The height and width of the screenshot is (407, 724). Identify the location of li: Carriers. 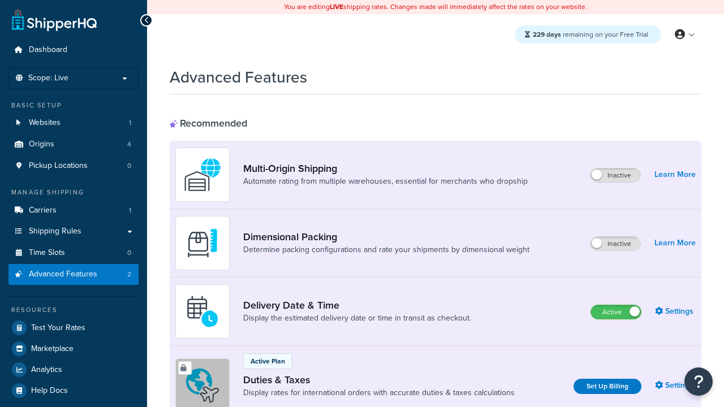
(74, 210).